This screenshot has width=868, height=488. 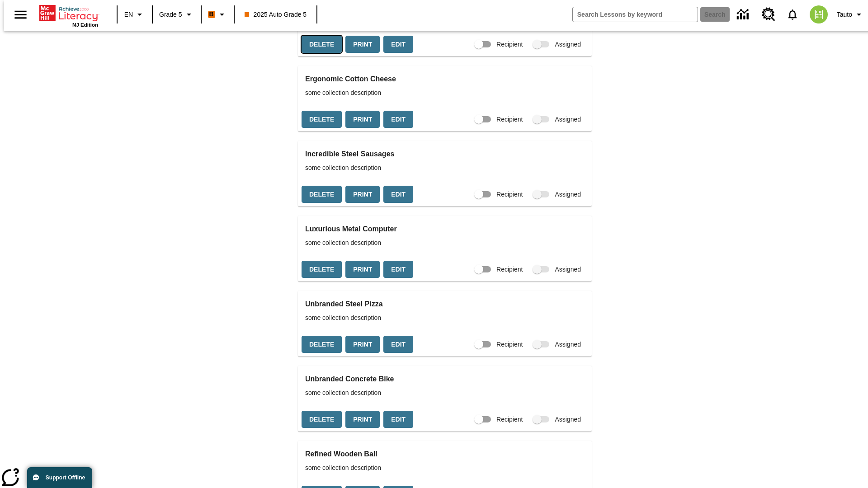 I want to click on h3: Luxurious Metal Computer, so click(x=445, y=230).